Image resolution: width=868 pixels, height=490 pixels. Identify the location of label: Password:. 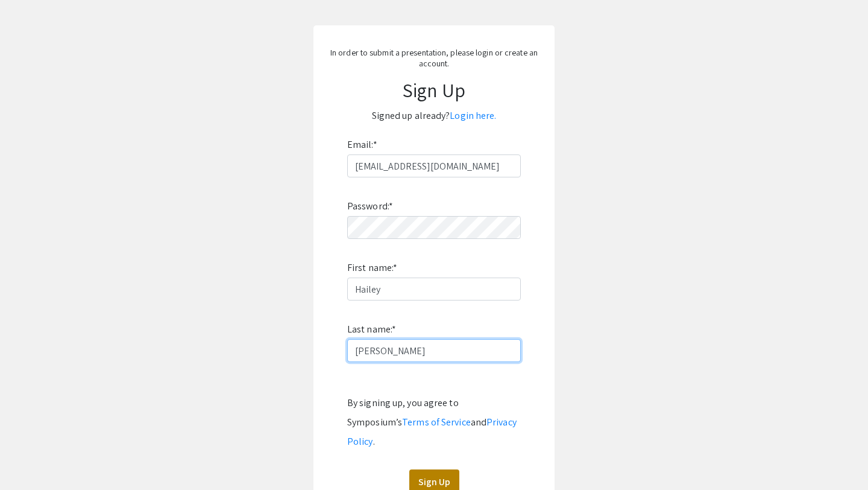
(370, 207).